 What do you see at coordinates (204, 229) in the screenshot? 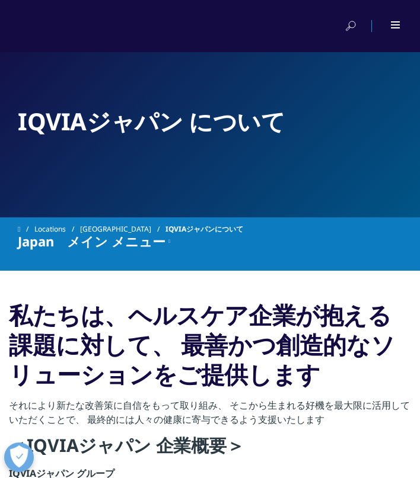
I see `span: IQVIAジャパンについて` at bounding box center [204, 229].